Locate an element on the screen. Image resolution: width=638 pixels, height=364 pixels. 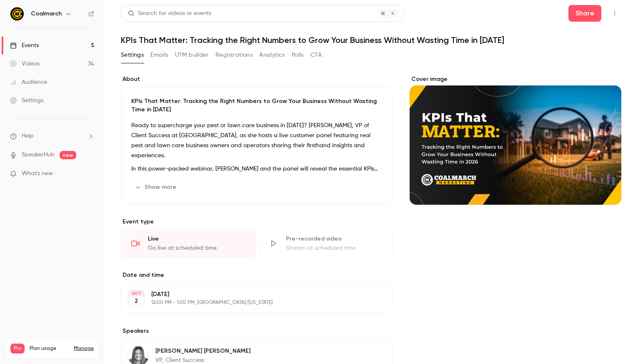
button: Show more is located at coordinates (156, 187).